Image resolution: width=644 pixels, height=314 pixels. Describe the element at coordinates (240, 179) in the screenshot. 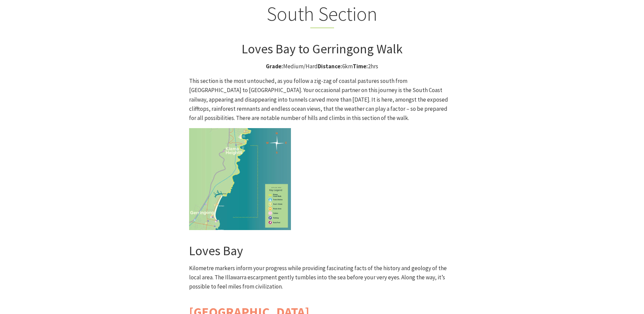

I see `img: Kiama Coast Walk South Section` at that location.